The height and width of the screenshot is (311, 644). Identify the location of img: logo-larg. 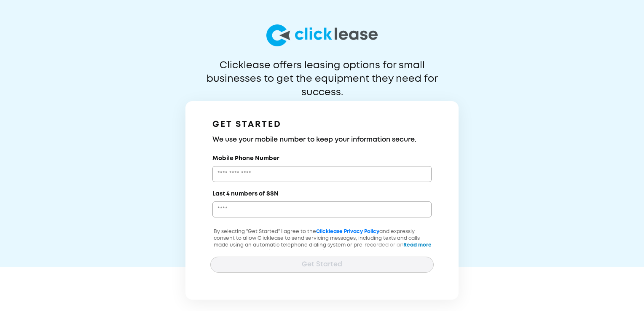
(322, 35).